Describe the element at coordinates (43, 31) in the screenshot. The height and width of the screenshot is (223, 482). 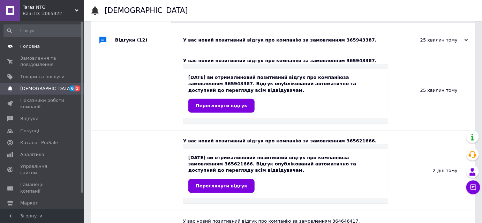
I see `input: Пошук` at that location.